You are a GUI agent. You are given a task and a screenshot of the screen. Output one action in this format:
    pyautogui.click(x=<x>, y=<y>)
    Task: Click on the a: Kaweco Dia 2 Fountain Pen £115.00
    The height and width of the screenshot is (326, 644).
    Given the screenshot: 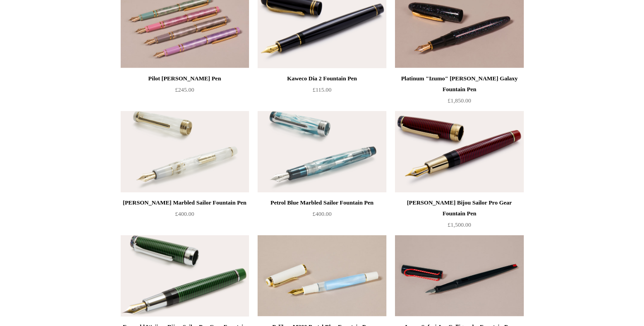 What is the action you would take?
    pyautogui.click(x=321, y=92)
    